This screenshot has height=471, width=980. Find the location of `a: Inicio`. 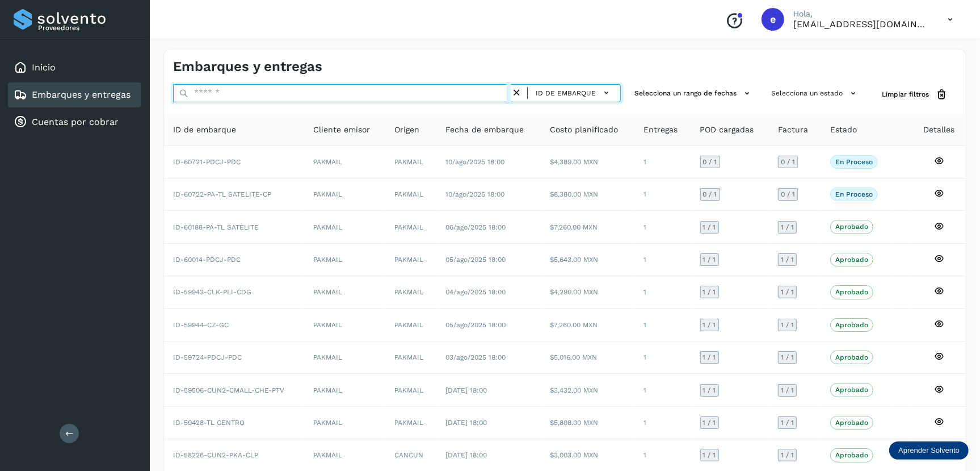

a: Inicio is located at coordinates (44, 67).